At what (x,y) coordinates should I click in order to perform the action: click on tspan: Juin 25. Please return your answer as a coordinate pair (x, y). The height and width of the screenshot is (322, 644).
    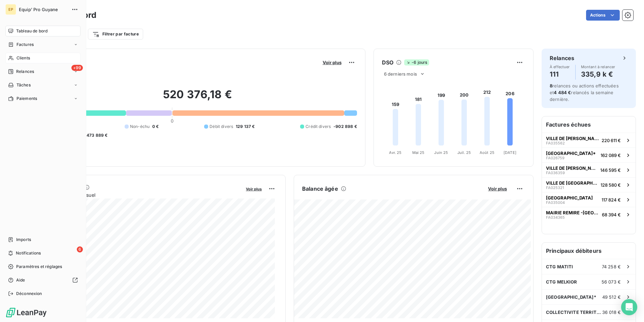
    Looking at the image, I should click on (441, 152).